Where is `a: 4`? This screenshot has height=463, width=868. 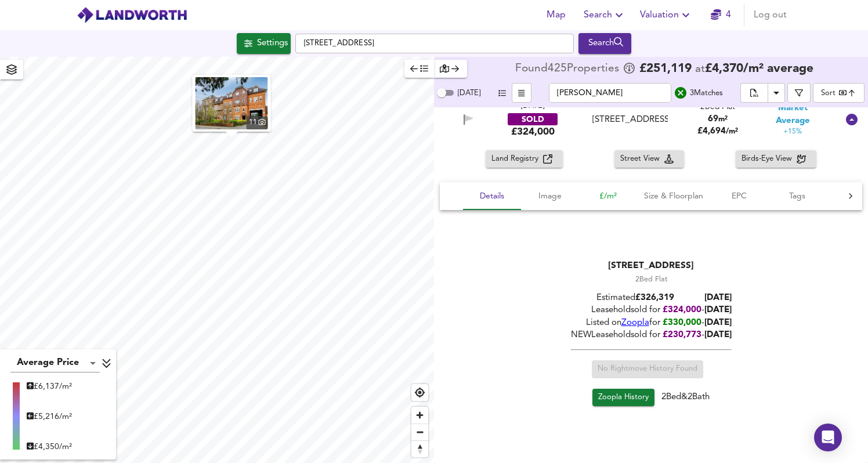 a: 4 is located at coordinates (721, 15).